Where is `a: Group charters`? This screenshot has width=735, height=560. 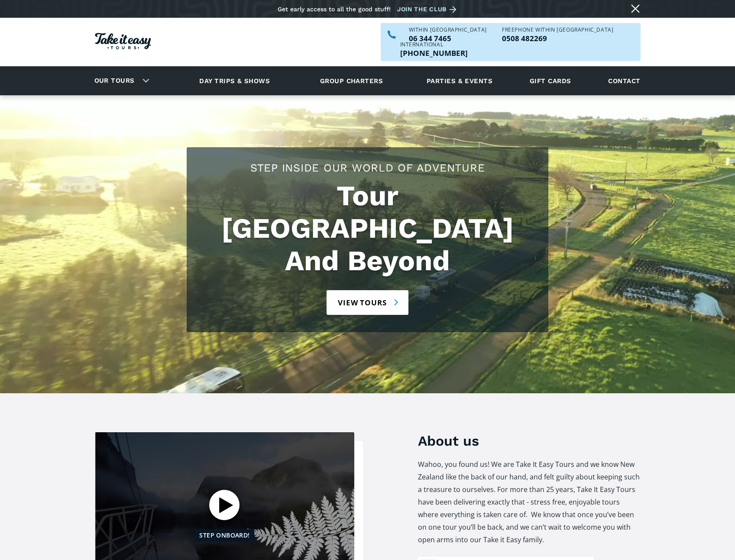
a: Group charters is located at coordinates (351, 81).